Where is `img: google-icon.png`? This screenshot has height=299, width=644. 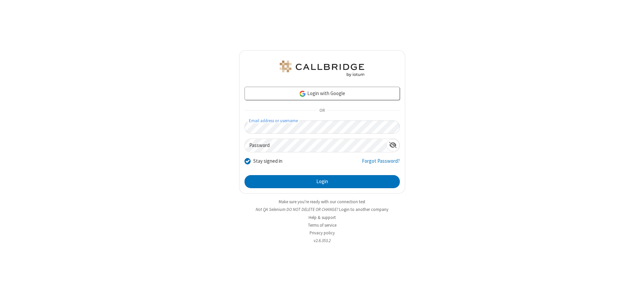
img: google-icon.png is located at coordinates (302, 94).